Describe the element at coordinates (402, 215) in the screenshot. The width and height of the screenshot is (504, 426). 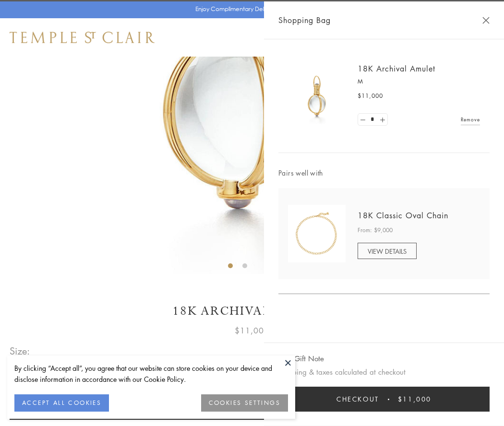
I see `a: 18K Classic Oval Chain` at that location.